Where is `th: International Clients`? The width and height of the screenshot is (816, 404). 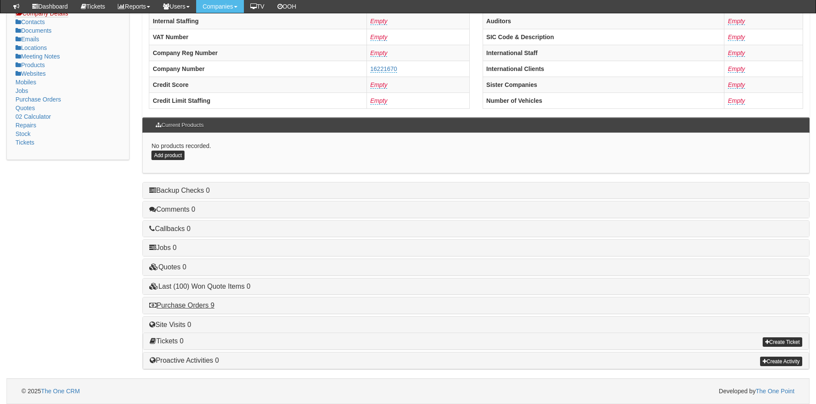
th: International Clients is located at coordinates (604, 68).